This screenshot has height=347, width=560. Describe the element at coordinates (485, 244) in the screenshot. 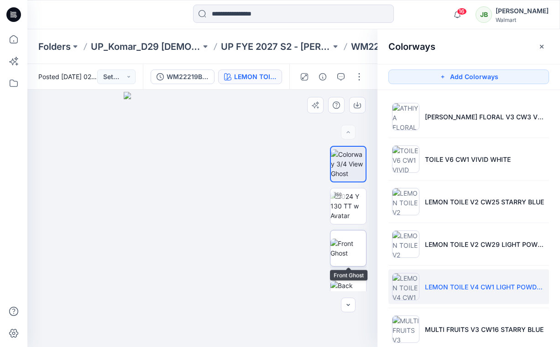

I see `p: LEMON TOILE V2 CW29 LIGHT POWDER PUFF BLUE` at that location.